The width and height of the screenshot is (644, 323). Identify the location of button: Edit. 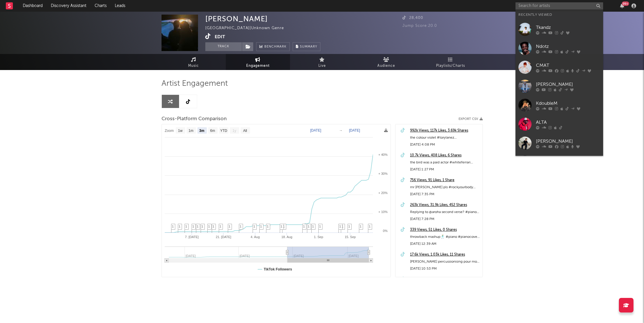
(220, 37).